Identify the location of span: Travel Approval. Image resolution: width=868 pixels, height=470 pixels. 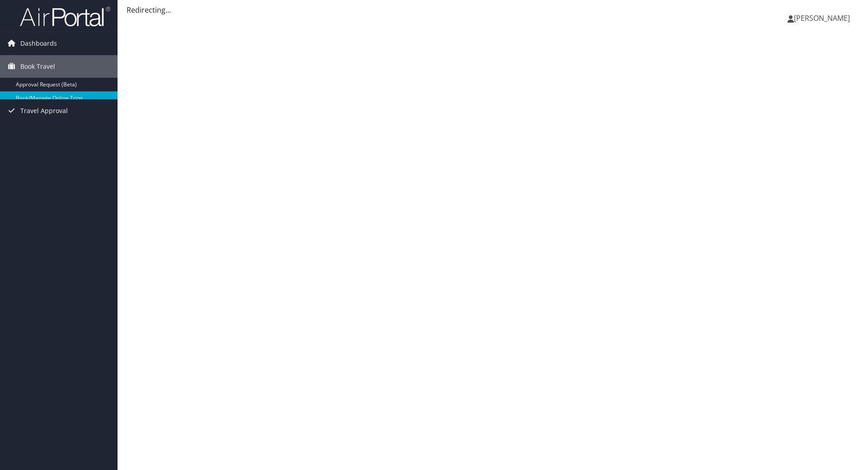
(43, 111).